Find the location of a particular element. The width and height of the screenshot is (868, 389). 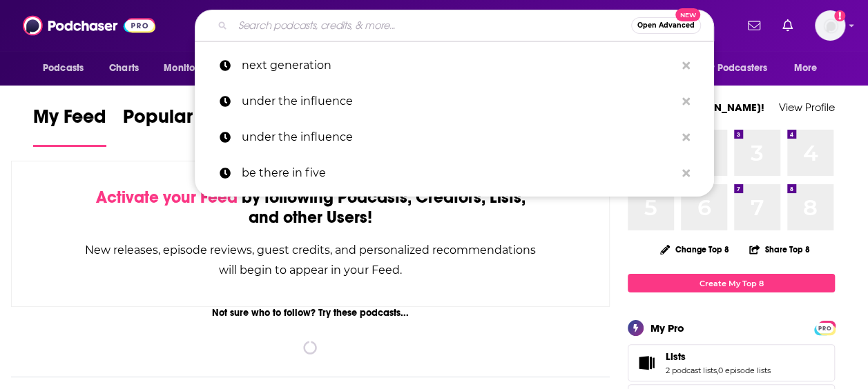

span: More is located at coordinates (807, 68).